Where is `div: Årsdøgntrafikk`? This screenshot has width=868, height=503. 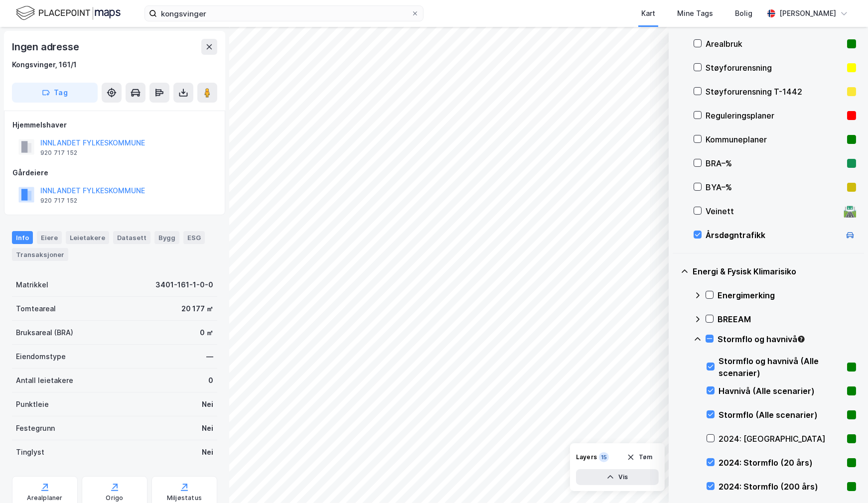 div: Årsdøgntrafikk is located at coordinates (773, 235).